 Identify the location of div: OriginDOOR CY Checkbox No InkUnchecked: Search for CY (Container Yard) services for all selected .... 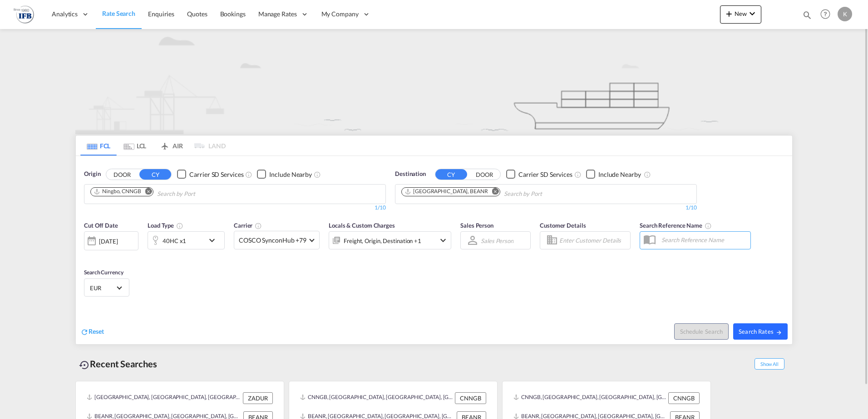
(434, 250).